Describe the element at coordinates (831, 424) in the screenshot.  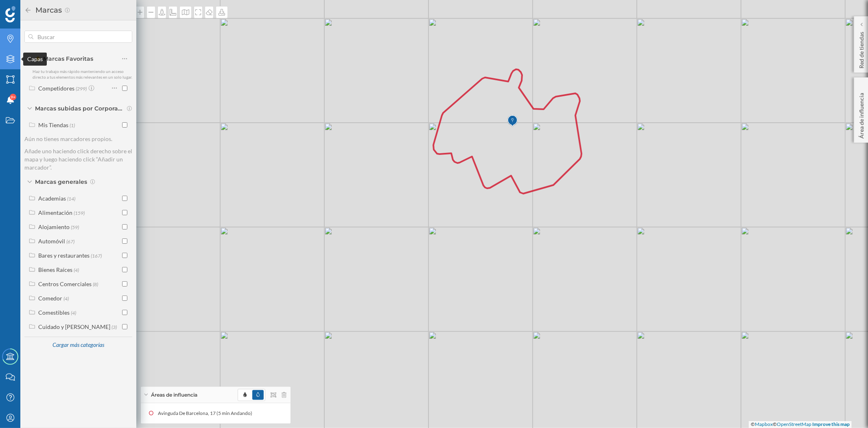
I see `a: Improve this map` at that location.